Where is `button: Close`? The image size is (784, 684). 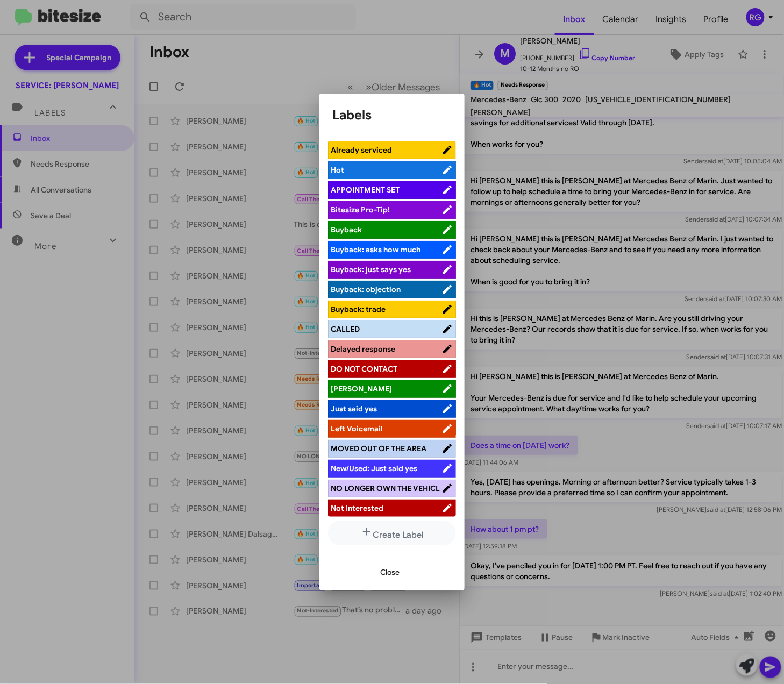
button: Close is located at coordinates (390, 572).